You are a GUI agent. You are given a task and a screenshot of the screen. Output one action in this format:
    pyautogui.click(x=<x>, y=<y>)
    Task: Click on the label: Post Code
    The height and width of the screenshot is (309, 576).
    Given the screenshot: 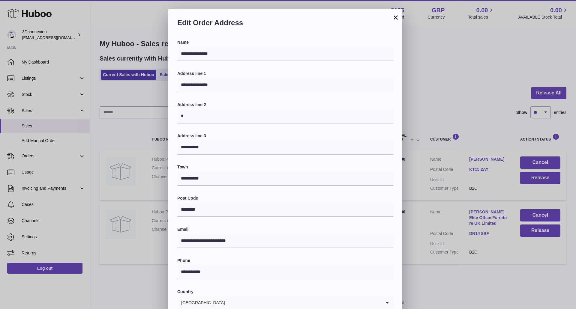 What is the action you would take?
    pyautogui.click(x=285, y=198)
    